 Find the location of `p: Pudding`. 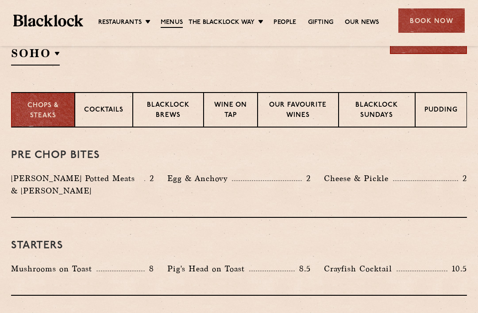

p: Pudding is located at coordinates (441, 111).